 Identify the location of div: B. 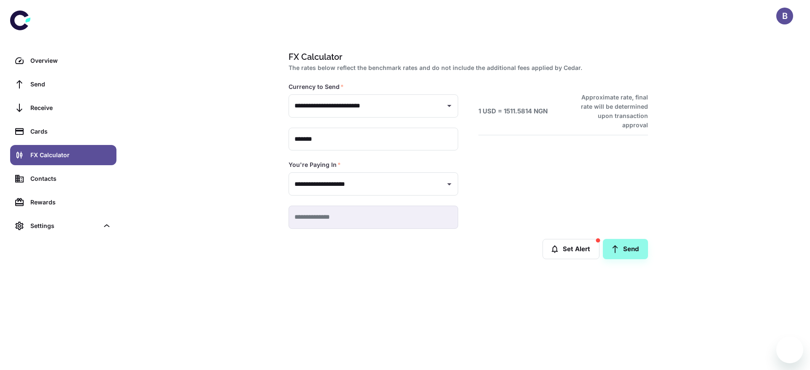
(784, 16).